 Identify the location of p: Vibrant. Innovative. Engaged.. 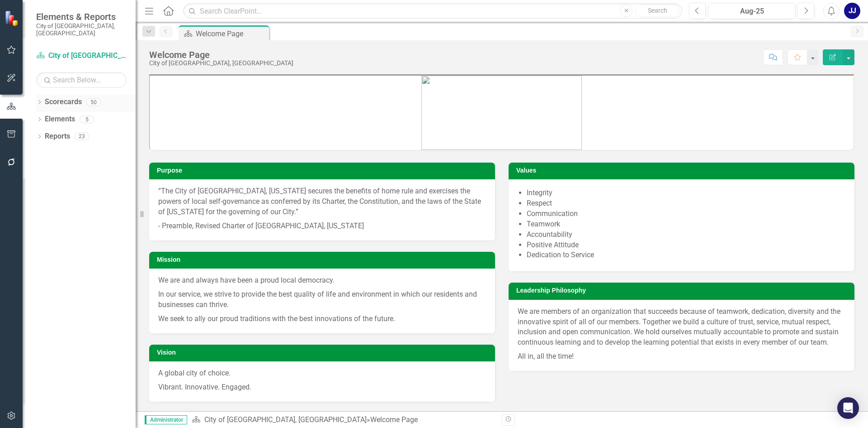
(322, 386).